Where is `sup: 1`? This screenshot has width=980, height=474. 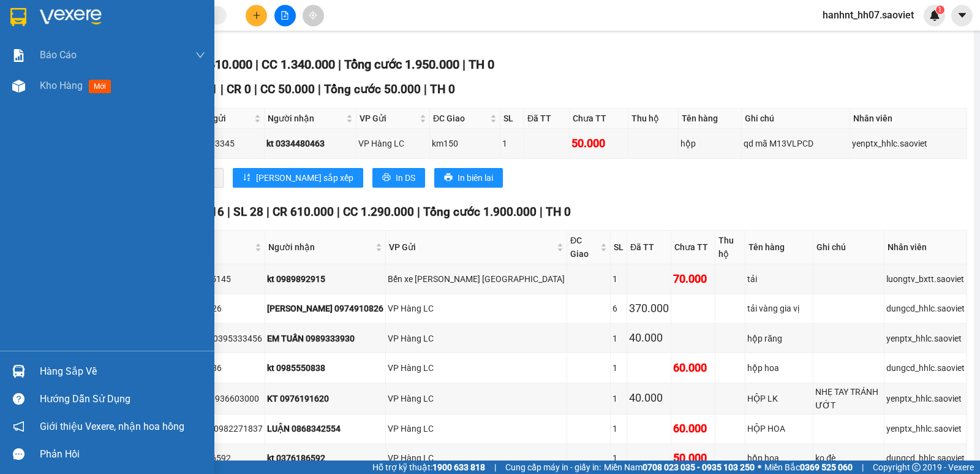 sup: 1 is located at coordinates (940, 10).